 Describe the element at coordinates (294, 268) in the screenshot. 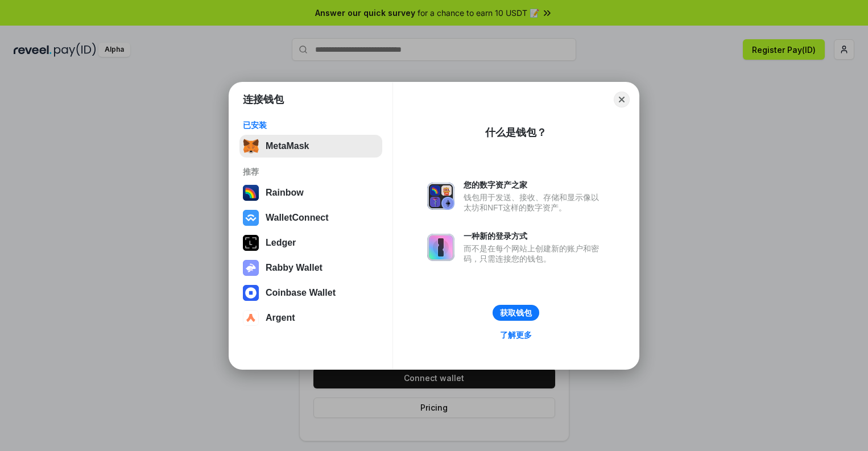

I see `div: Rabby Wallet` at that location.